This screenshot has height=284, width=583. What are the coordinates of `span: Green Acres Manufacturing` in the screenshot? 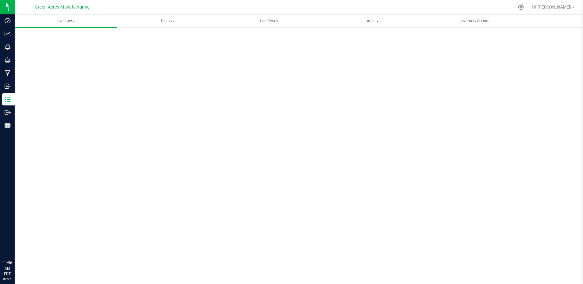 It's located at (62, 7).